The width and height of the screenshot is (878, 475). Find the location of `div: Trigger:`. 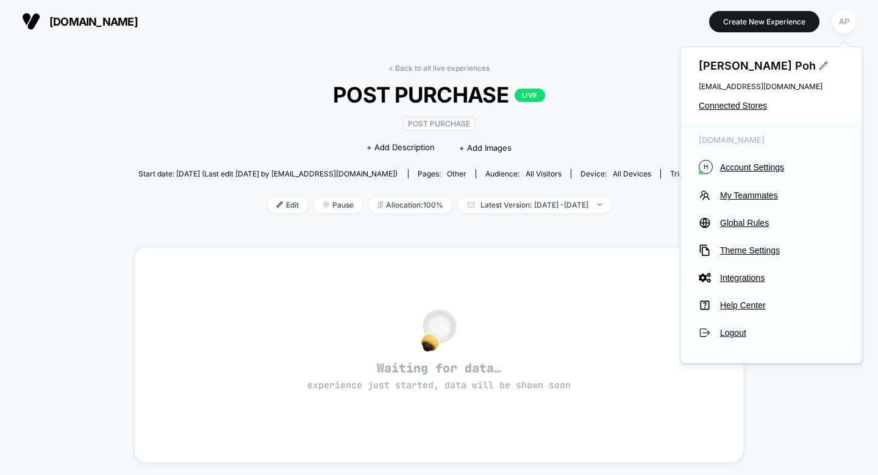

div: Trigger: is located at coordinates (705, 173).